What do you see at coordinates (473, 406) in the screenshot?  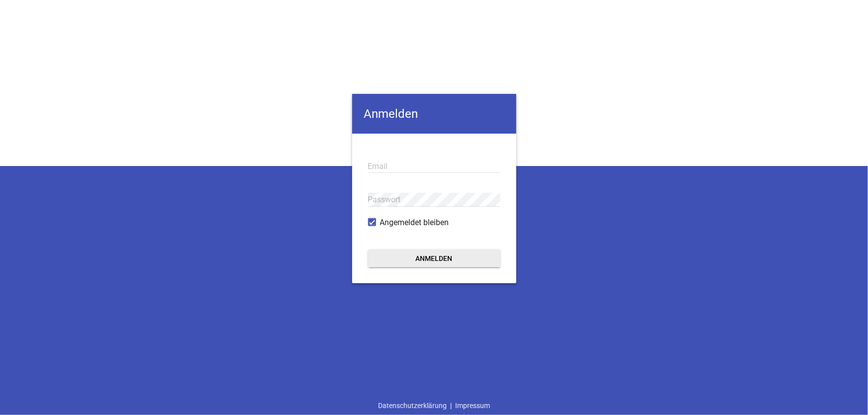 I see `a: Impressum` at bounding box center [473, 406].